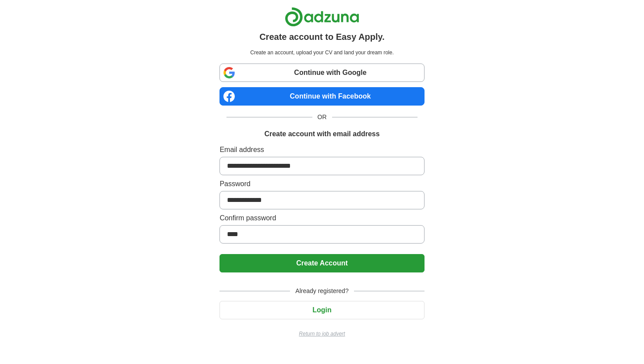 This screenshot has width=644, height=364. I want to click on label: Password, so click(322, 184).